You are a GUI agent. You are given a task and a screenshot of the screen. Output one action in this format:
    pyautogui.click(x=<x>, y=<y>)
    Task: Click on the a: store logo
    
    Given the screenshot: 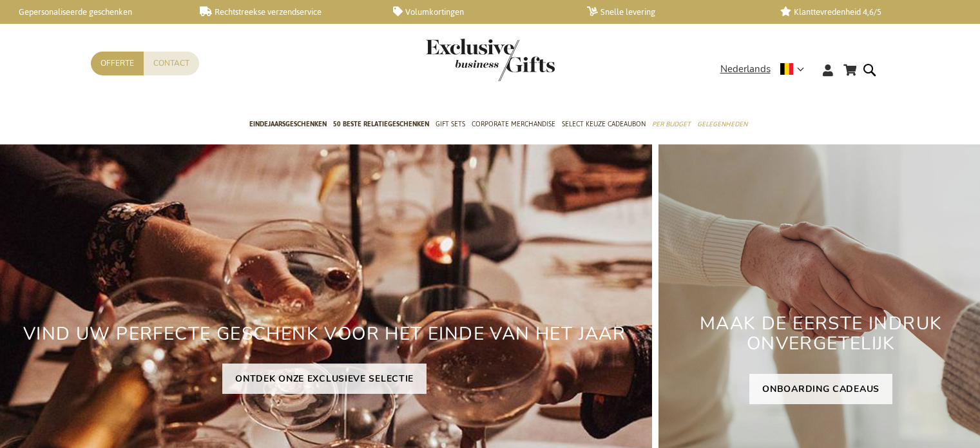 What is the action you would take?
    pyautogui.click(x=458, y=60)
    